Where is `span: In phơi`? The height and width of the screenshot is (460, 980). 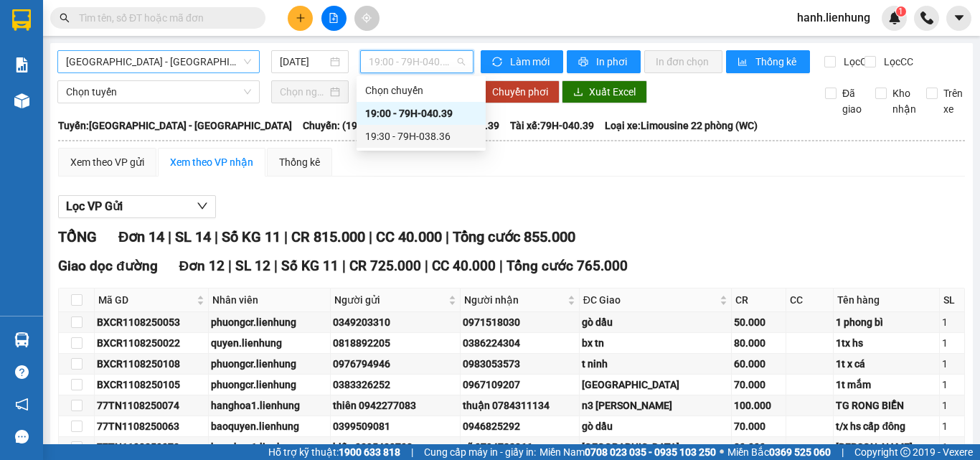
span: In phơi is located at coordinates (613, 62).